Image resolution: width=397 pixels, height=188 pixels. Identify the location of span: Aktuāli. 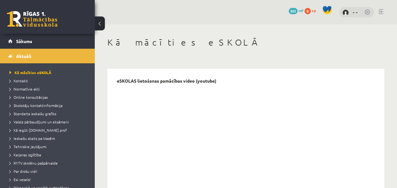
(24, 56).